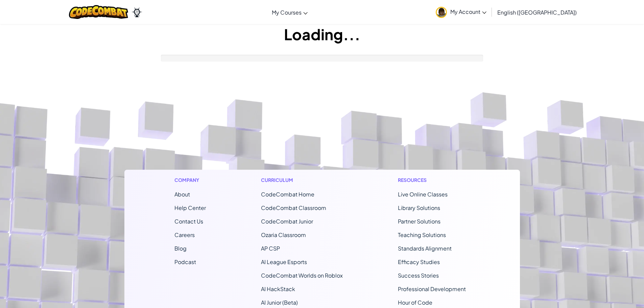 The height and width of the screenshot is (308, 644). What do you see at coordinates (302, 276) in the screenshot?
I see `a: CodeCombat Worlds on Roblox` at bounding box center [302, 276].